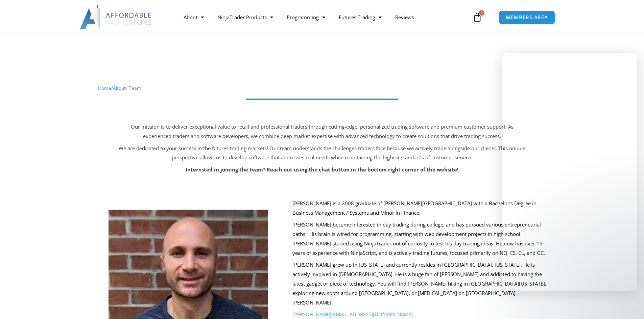 The height and width of the screenshot is (319, 644). Describe the element at coordinates (360, 18) in the screenshot. I see `a: Futures Trading` at that location.